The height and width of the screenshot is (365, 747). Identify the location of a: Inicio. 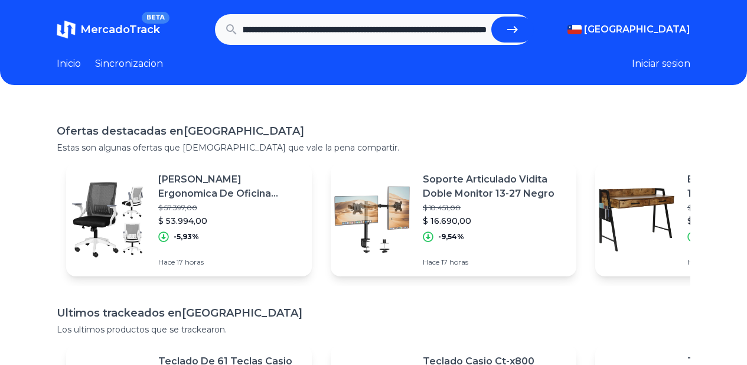
(69, 64).